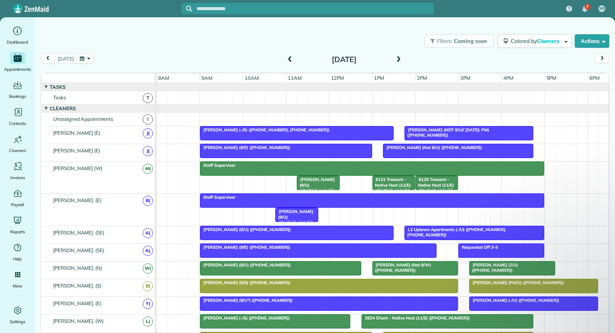  What do you see at coordinates (17, 117) in the screenshot?
I see `a: Contacts` at bounding box center [17, 117].